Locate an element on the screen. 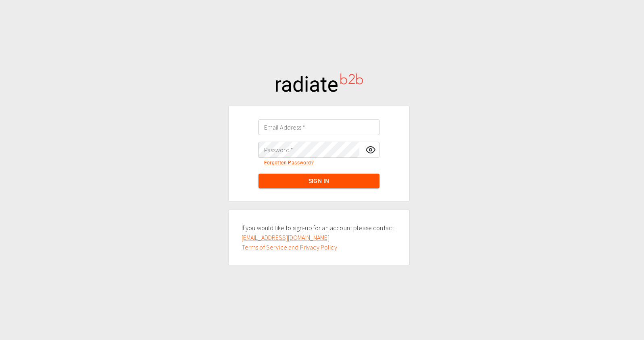 The width and height of the screenshot is (644, 340). a: Forgotten Password? is located at coordinates (289, 163).